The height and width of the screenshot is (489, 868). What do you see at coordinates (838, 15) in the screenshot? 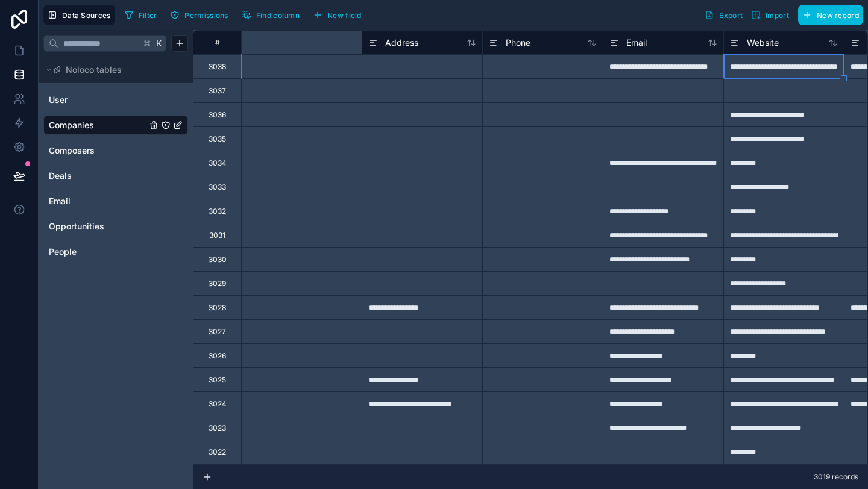
I see `span: New record` at bounding box center [838, 15].